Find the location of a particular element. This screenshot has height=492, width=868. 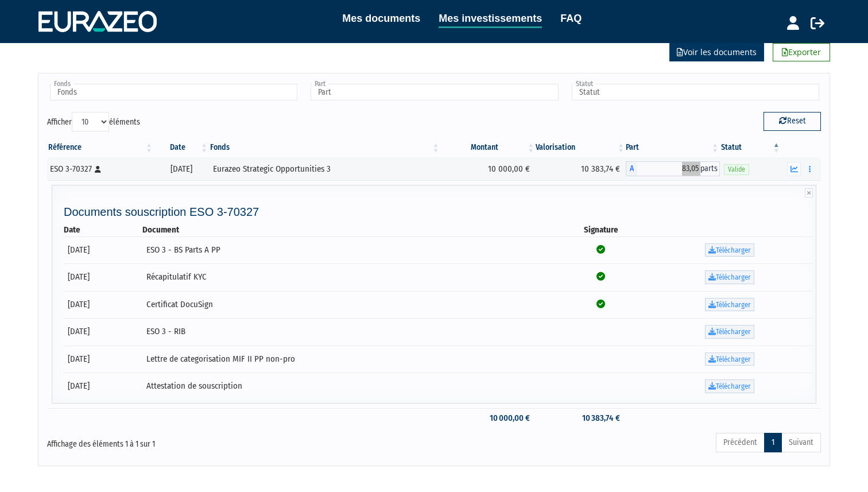

a: Suivant is located at coordinates (801, 443).